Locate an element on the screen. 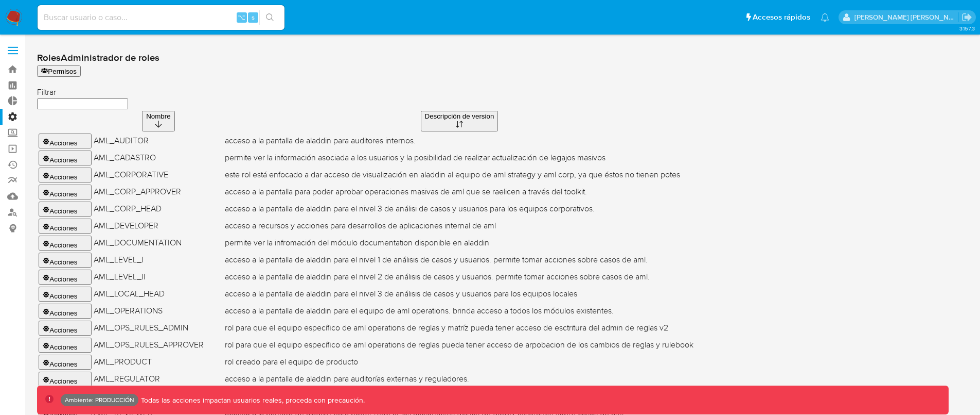 The image size is (980, 415). button: search-icon is located at coordinates (270, 18).